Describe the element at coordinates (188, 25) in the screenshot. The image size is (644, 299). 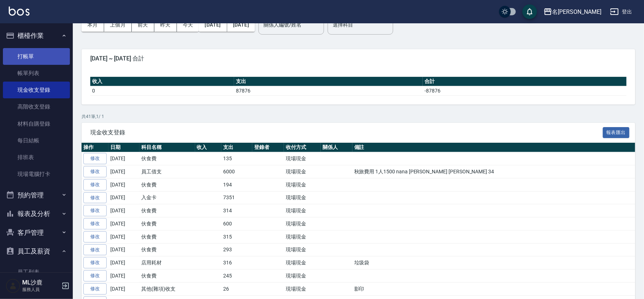
I see `button: 今天` at that location.